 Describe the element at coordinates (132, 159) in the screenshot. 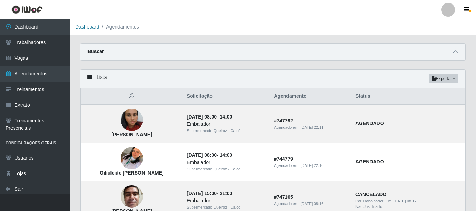

I see `img: Gilicleide Chirle de Lucena` at that location.